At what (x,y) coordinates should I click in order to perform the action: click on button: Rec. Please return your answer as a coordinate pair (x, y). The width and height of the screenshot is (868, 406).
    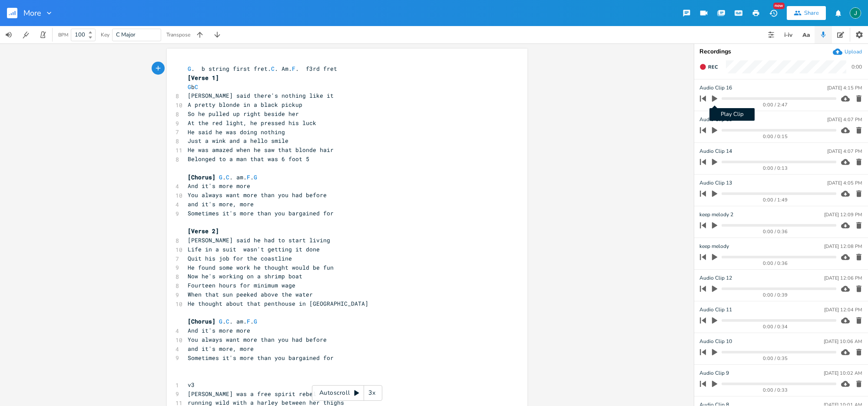
    Looking at the image, I should click on (708, 67).